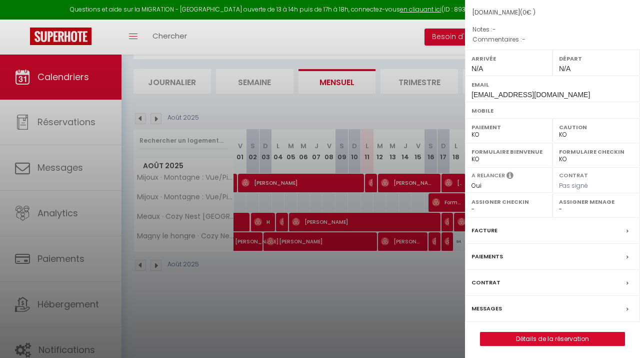 This screenshot has height=358, width=640. I want to click on label: A relancer, so click(488, 175).